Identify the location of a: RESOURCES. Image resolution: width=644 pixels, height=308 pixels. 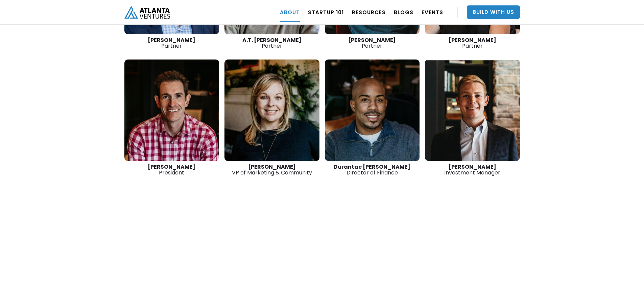
(369, 12).